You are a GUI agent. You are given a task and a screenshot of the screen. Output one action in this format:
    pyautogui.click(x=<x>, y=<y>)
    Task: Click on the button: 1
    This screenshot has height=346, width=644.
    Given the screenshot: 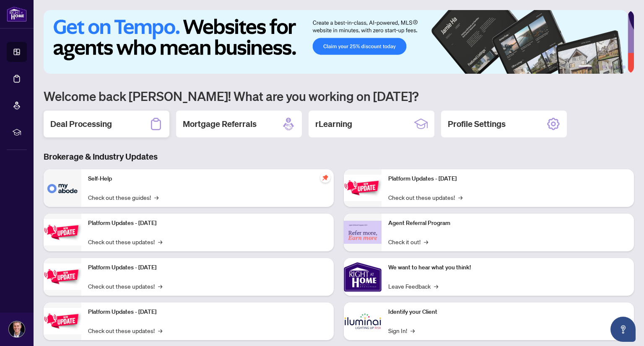 What is the action you would take?
    pyautogui.click(x=585, y=67)
    